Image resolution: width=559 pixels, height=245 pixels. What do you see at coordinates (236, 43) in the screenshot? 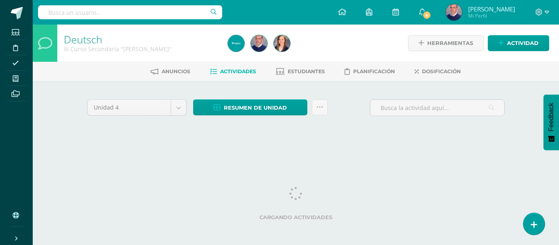
I see `img: c42465e0b3b534b01a32bdd99c66b944.png` at bounding box center [236, 43].